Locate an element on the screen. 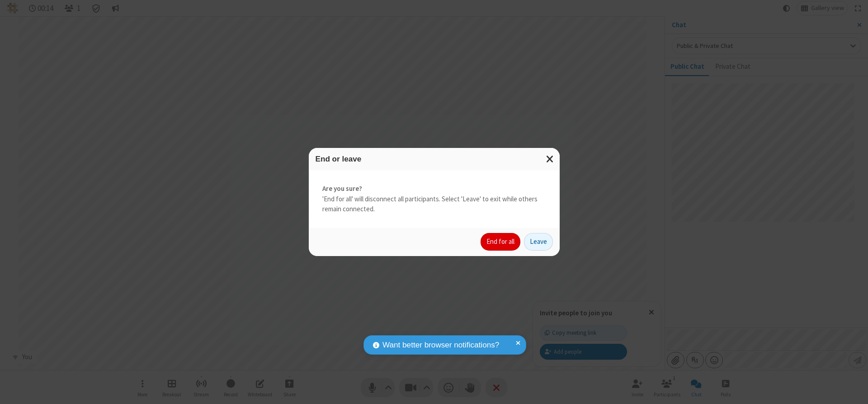  strong: Are you sure? is located at coordinates (434, 189).